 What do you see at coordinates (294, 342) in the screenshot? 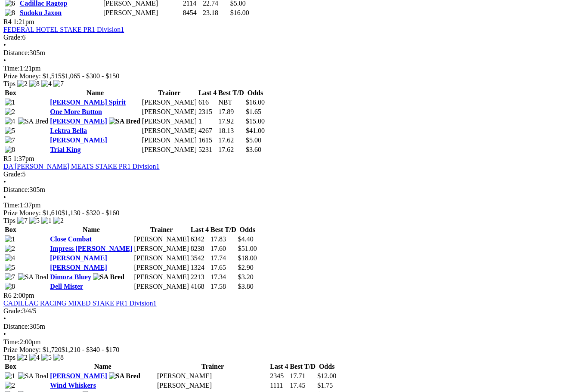
I see `div: 2:00pm` at bounding box center [294, 342].